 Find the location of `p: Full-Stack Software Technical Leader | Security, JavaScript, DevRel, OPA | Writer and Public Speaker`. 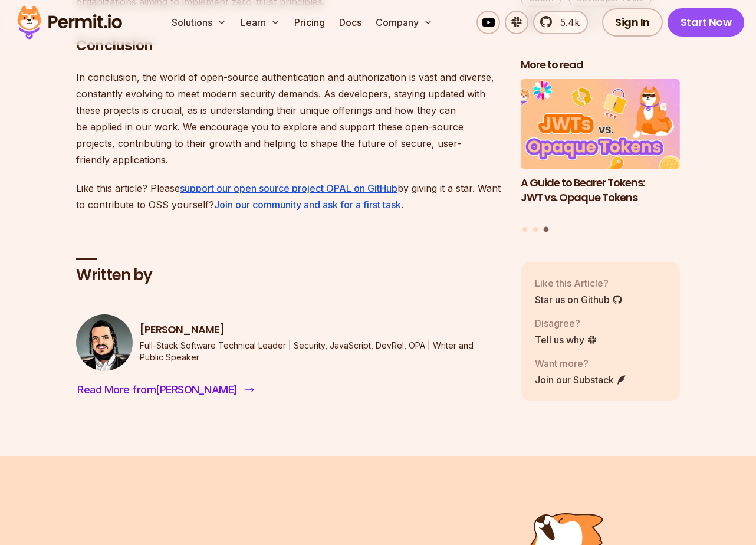

p: Full-Stack Software Technical Leader | Security, JavaScript, DevRel, OPA | Writer and Public Speaker is located at coordinates (321, 351).